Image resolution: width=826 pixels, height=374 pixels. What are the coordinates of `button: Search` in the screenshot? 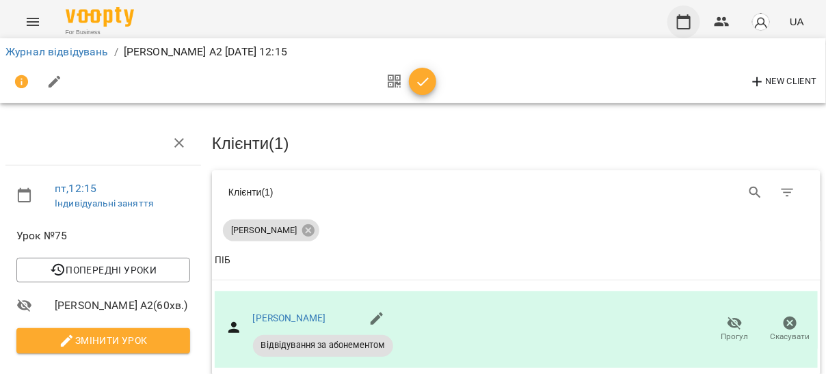 It's located at (755, 193).